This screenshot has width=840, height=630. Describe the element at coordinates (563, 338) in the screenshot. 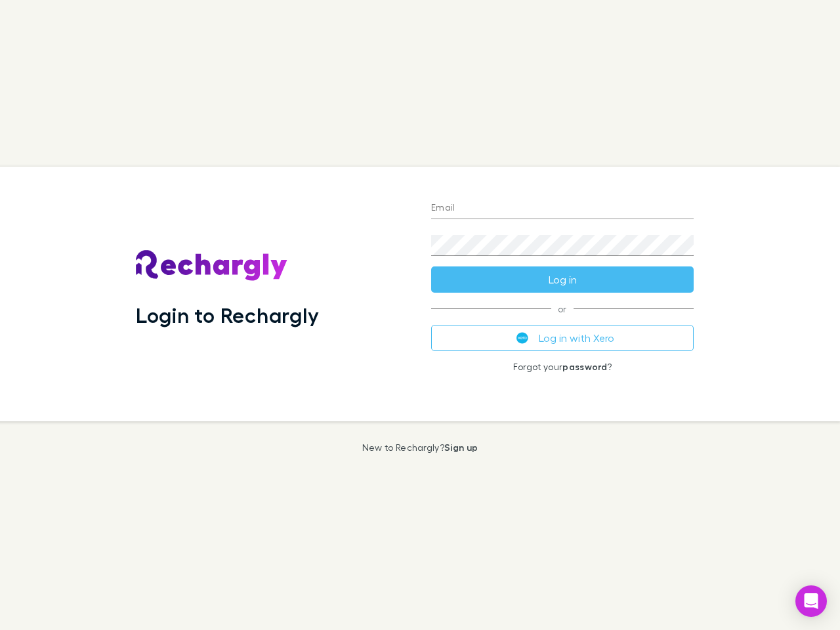

I see `button: Log in with Xero` at that location.